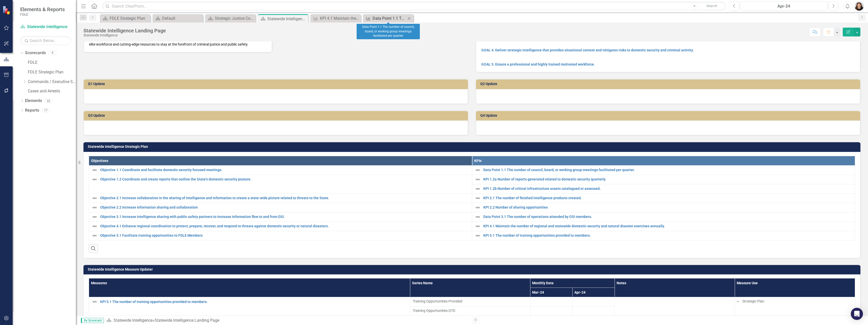 This screenshot has height=325, width=868. Describe the element at coordinates (46, 40) in the screenshot. I see `input: Search Below...` at that location.